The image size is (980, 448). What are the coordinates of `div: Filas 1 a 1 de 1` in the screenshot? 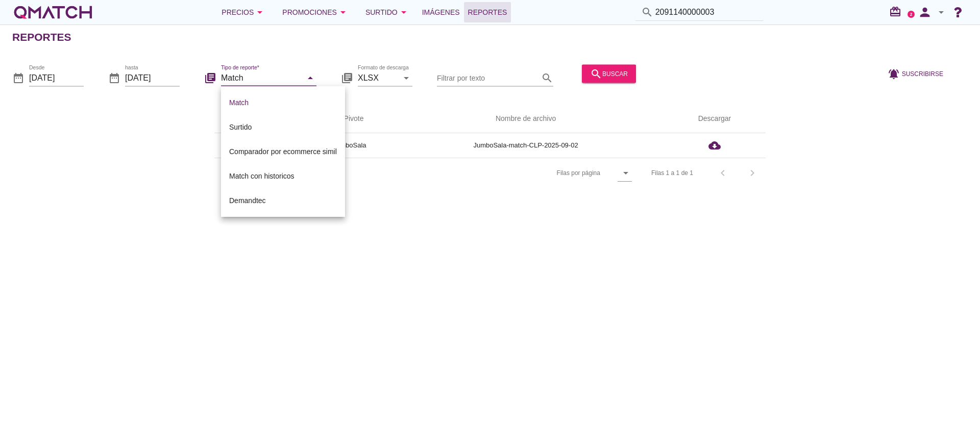 It's located at (673, 173).